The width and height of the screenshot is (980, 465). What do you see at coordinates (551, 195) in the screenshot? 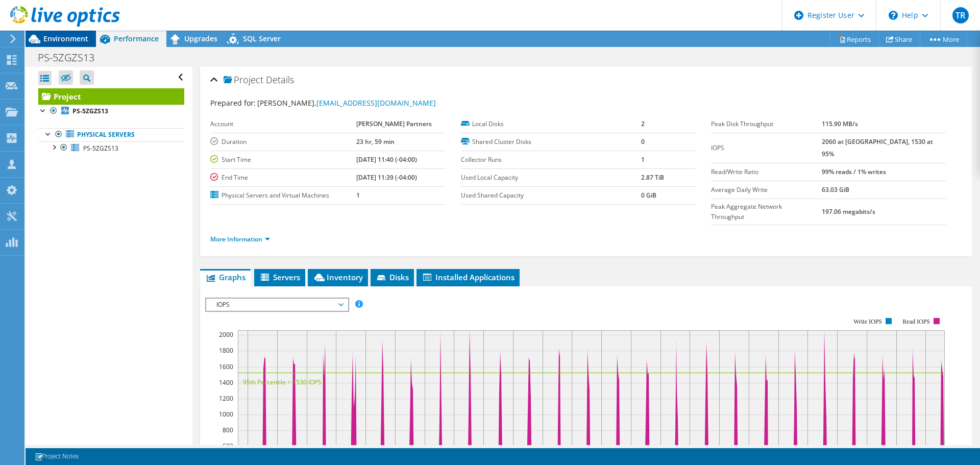
I see `label: Used Shared Capacity` at bounding box center [551, 195].